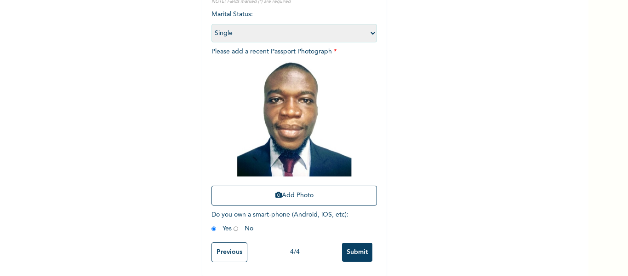 The height and width of the screenshot is (276, 628). Describe the element at coordinates (294, 195) in the screenshot. I see `button: Add Photo` at that location.